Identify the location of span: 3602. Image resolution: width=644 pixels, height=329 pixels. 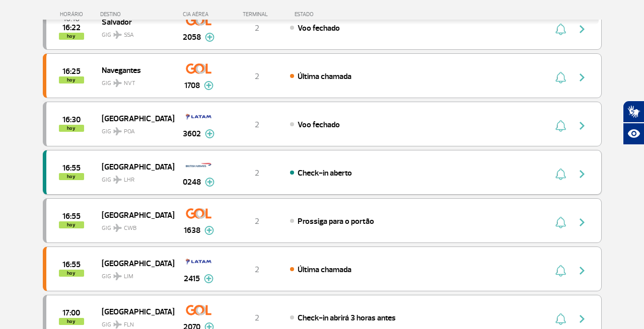
(191, 134).